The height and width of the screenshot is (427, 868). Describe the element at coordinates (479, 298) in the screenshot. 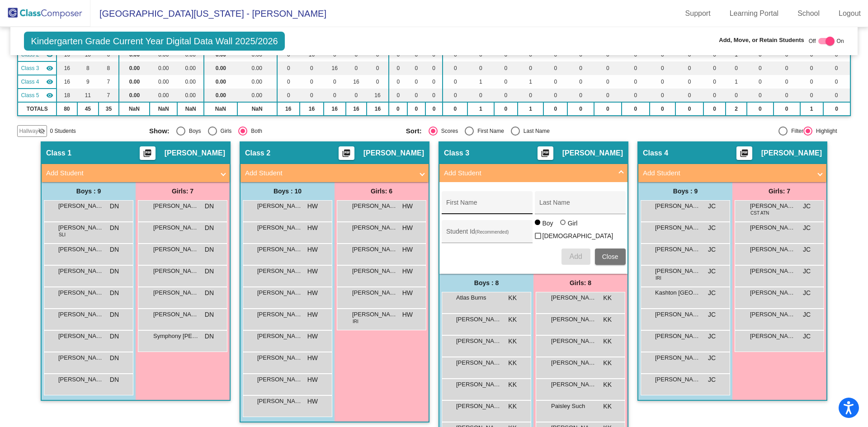

I see `span: Atlas Burns` at that location.